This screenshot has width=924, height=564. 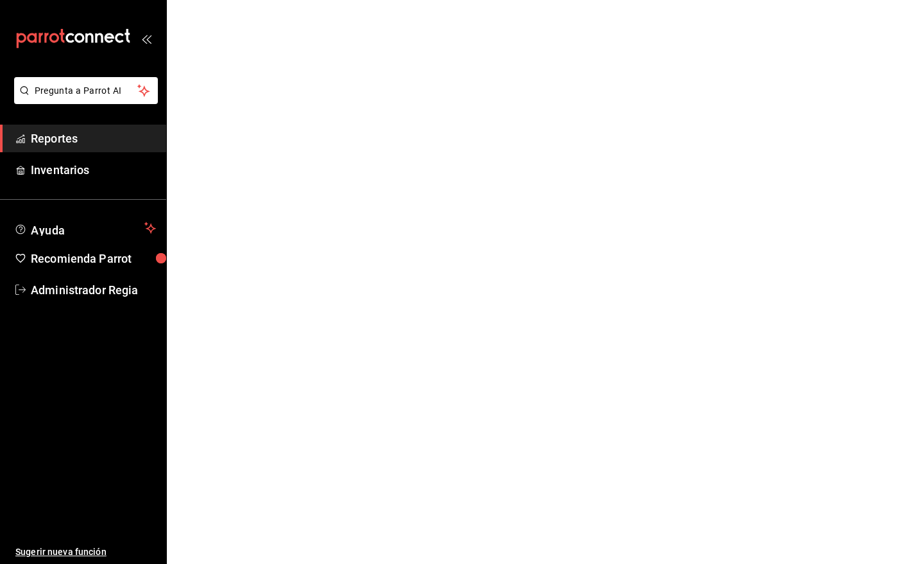 I want to click on span: Pregunta a Parrot AI, so click(x=86, y=90).